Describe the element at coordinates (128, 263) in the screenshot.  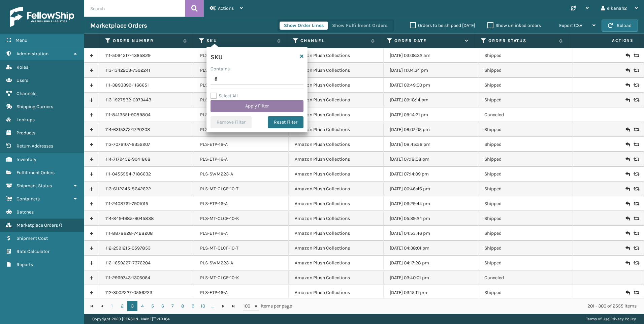
I see `a: 112-1659227-7376204` at that location.